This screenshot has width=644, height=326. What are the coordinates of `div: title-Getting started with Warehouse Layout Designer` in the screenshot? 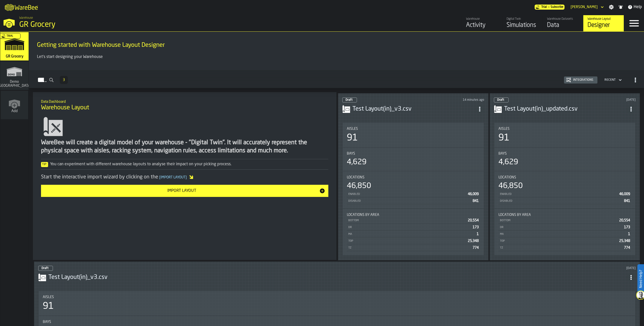 It's located at (337, 45).